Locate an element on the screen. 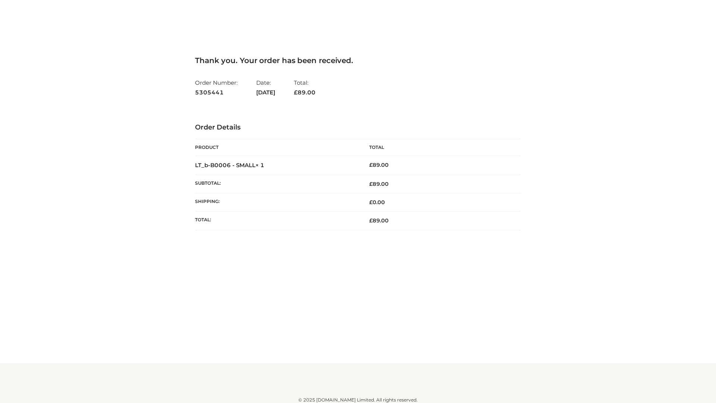  h3: Thank you. Your order has been received. is located at coordinates (358, 60).